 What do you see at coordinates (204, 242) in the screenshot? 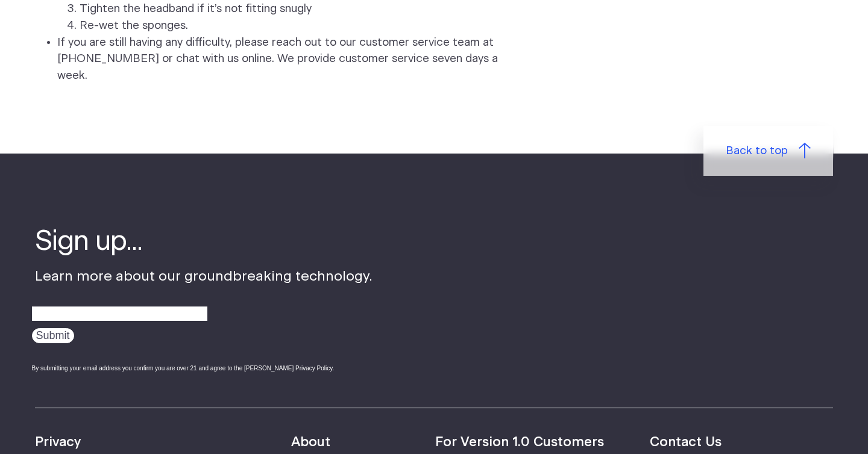
I see `h4: Sign up...` at bounding box center [204, 242].